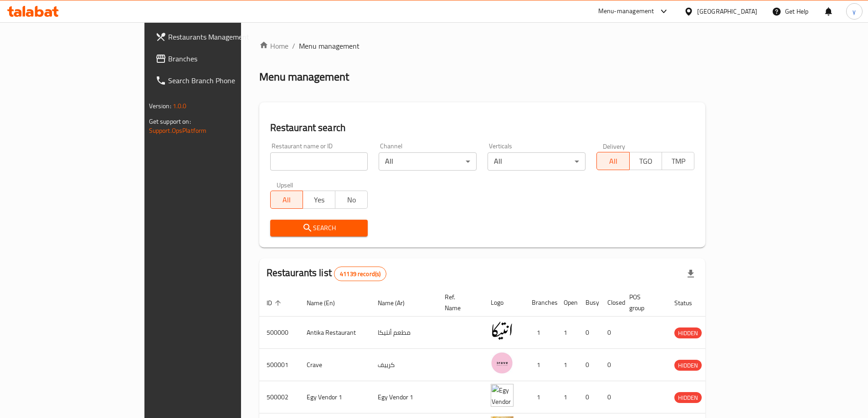  What do you see at coordinates (589, 303) in the screenshot?
I see `th: Busy` at bounding box center [589, 303].